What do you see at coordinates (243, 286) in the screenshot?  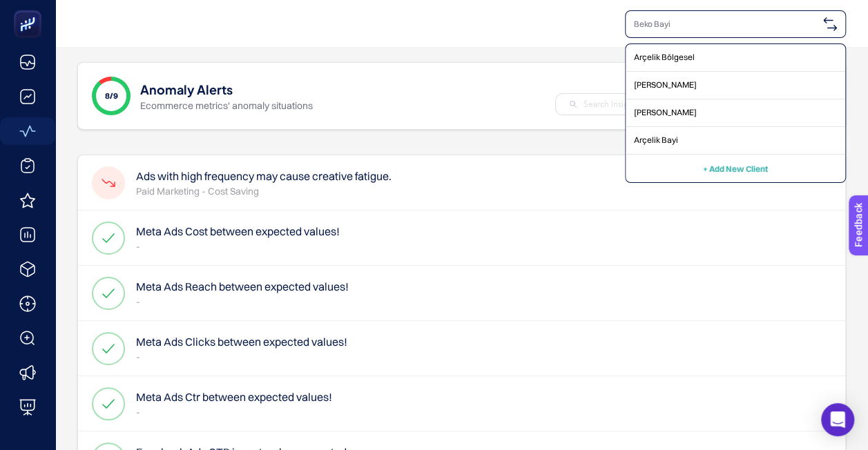 I see `h4: Meta Ads Reach between expected values!` at bounding box center [243, 286].